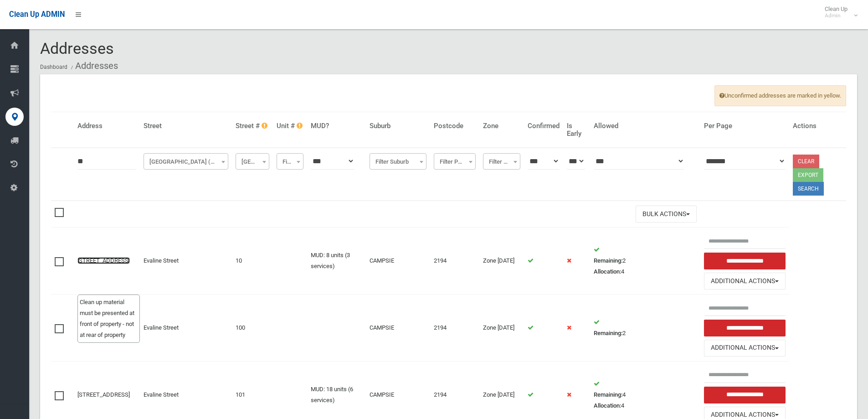 The width and height of the screenshot is (868, 419). Describe the element at coordinates (806, 161) in the screenshot. I see `a: Clear` at that location.